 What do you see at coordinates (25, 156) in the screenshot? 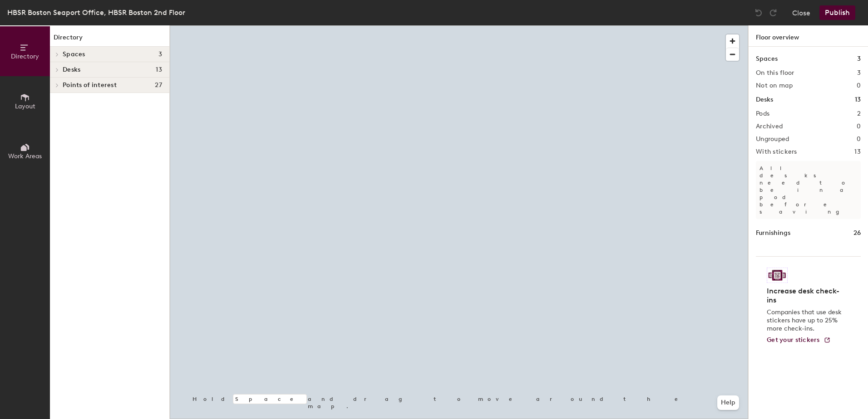
I see `span: Work Areas` at bounding box center [25, 156].